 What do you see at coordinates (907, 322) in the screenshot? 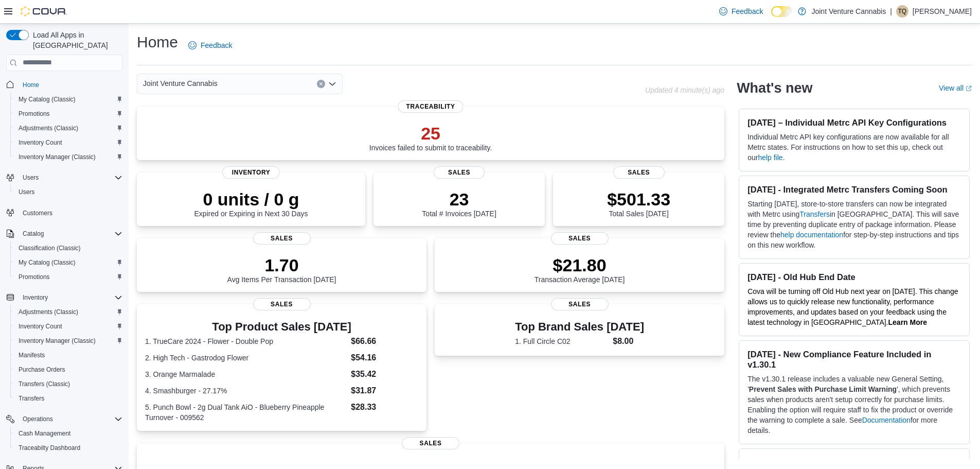
I see `a: Learn More` at bounding box center [907, 322].